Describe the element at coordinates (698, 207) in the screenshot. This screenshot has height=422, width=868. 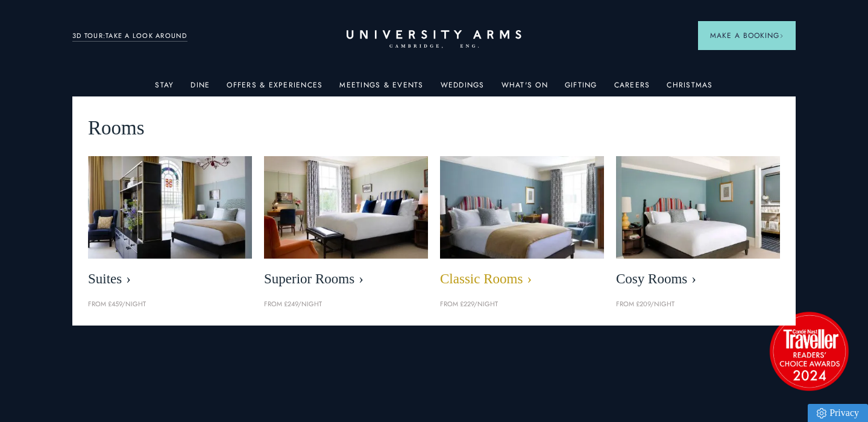
I see `img: image-0c4e569bfe2498b75de12d7d88bf10a1f5f839d4-400x250-jpg` at that location.